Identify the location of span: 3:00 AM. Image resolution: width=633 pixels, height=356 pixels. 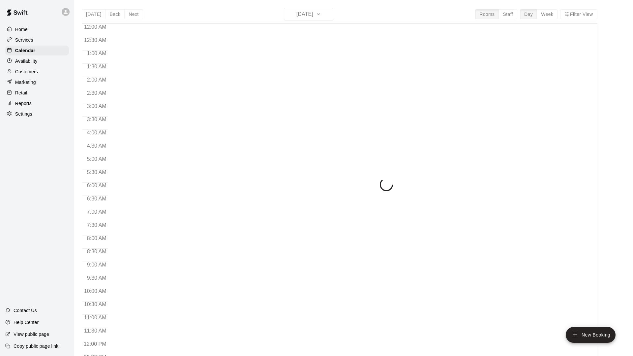
(97, 106).